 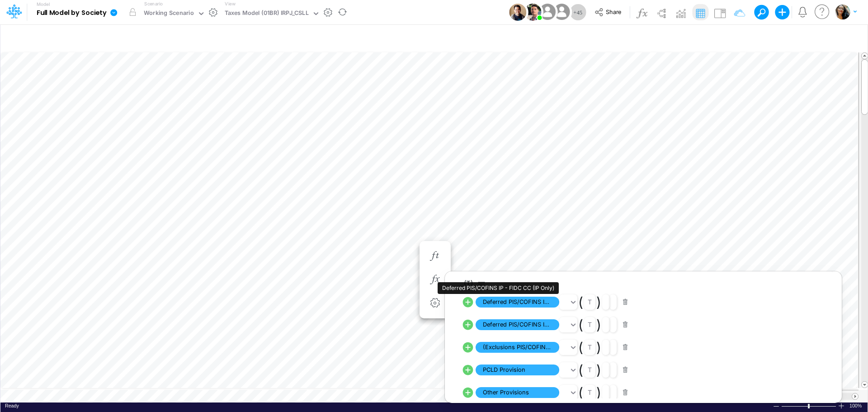 I want to click on span: Deferred PIS/COFINS IP - FIDC Loans (IP Only), so click(x=518, y=325).